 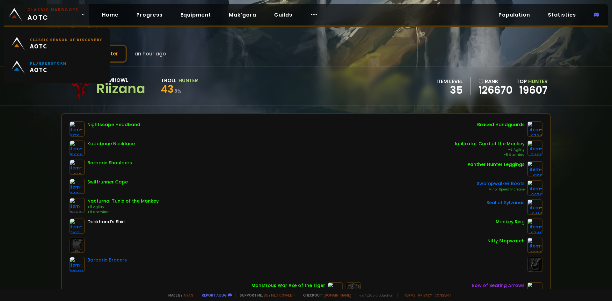 I want to click on a: PlunderstormAOTC, so click(x=57, y=67).